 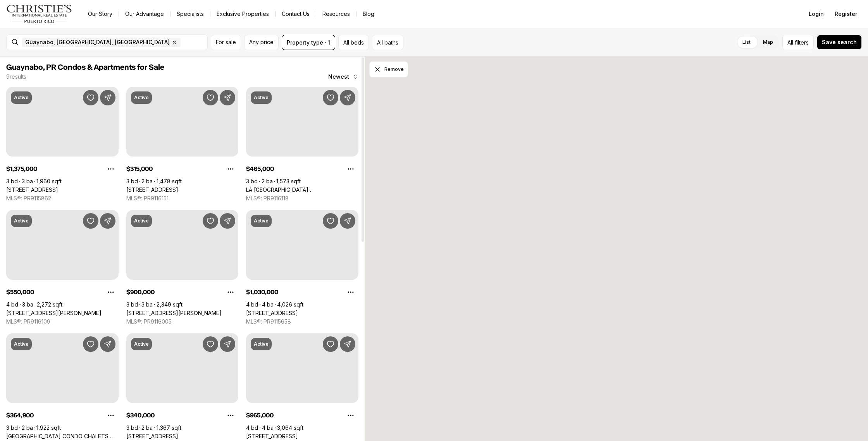 What do you see at coordinates (91, 221) in the screenshot?
I see `button: Save Property: 3013 ALEJANDRINO AVE #2504` at bounding box center [91, 221].